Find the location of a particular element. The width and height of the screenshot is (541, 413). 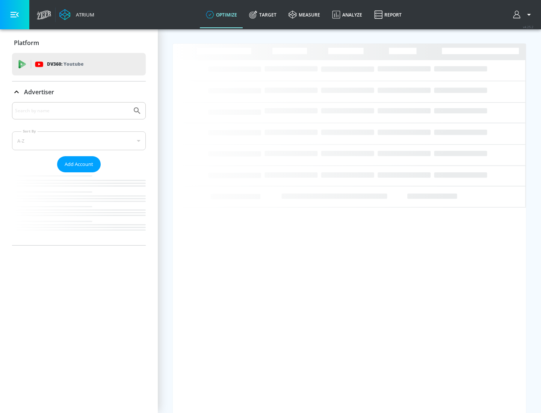

div: Atrium is located at coordinates (83, 15).